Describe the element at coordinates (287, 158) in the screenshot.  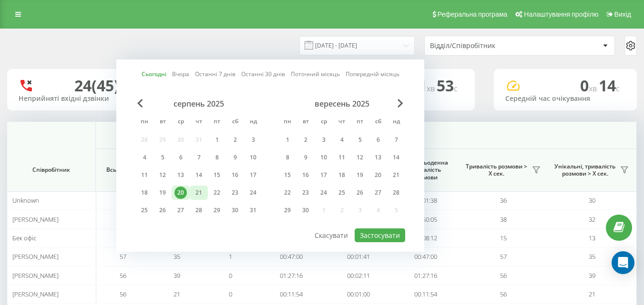
I see `div: пн 8 вер 2025 р.` at that location.